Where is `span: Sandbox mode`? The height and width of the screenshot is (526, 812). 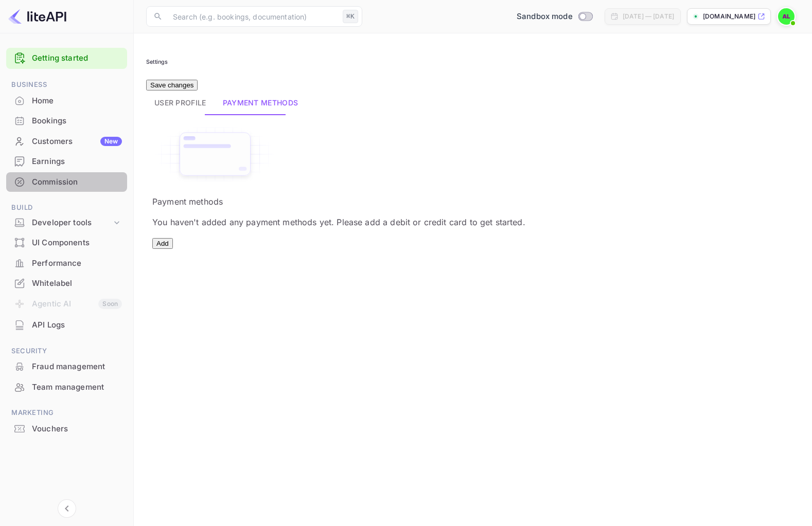 span: Sandbox mode is located at coordinates (545, 16).